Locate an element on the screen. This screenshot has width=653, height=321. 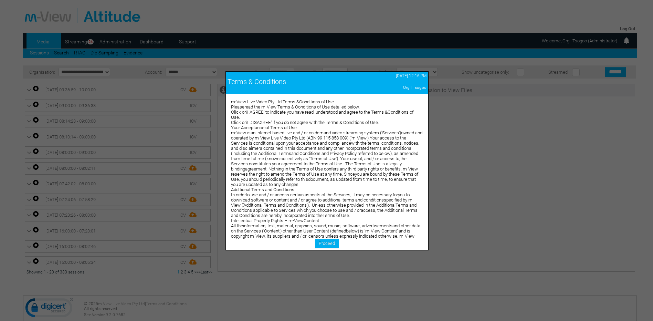
span: All theinformation, text, material, graphics, sound, music, software, advertisementsand other dat... is located at coordinates (326, 244).